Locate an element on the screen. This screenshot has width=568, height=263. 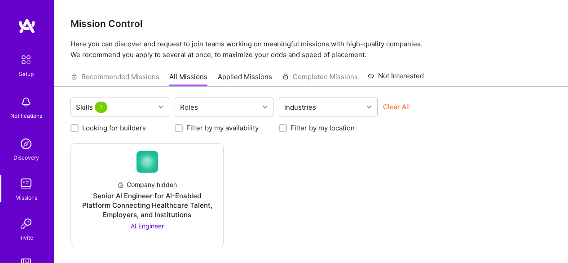
img: teamwork is located at coordinates (26, 184).